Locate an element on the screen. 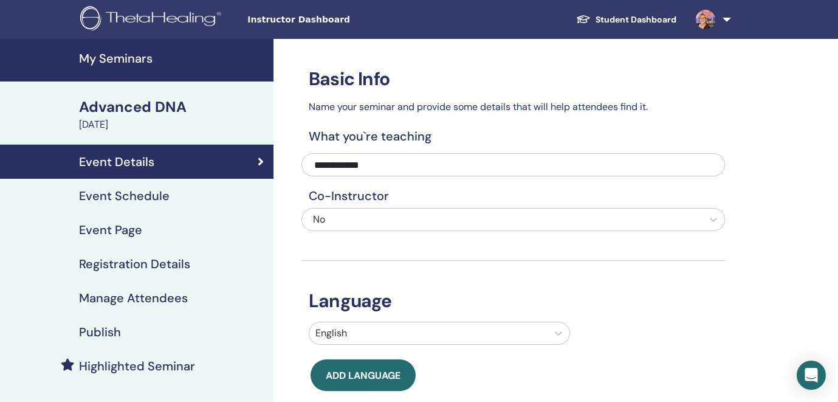  h3: Basic Info is located at coordinates (513, 79).